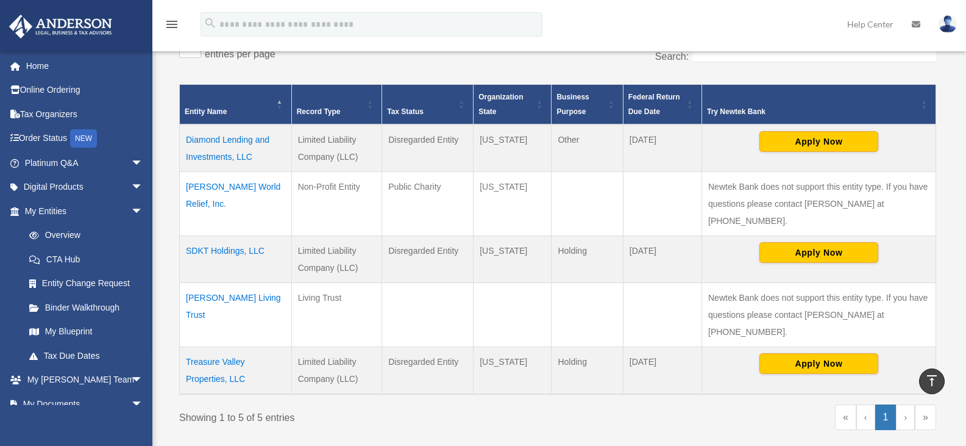 The image size is (966, 446). What do you see at coordinates (428, 204) in the screenshot?
I see `td: Public Charity` at bounding box center [428, 204].